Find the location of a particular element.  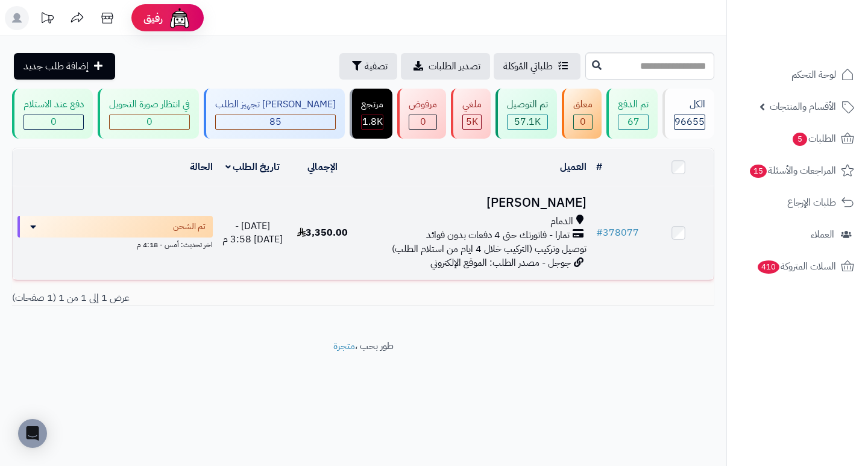

span: 96655 is located at coordinates (690, 122).